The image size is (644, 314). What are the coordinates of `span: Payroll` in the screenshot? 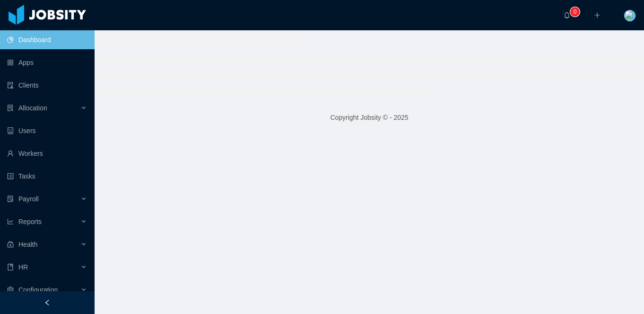 It's located at (28, 199).